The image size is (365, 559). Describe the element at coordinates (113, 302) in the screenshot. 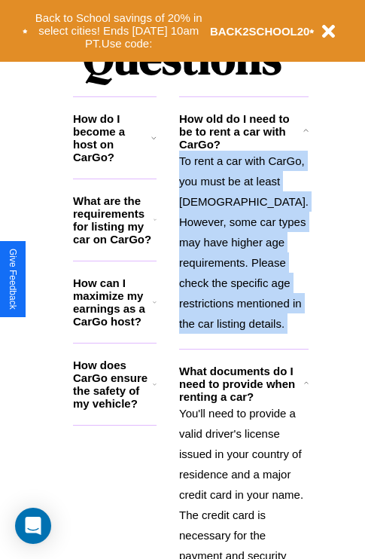

I see `h3: How can I maximize my earnings as a CarGo host?` at that location.